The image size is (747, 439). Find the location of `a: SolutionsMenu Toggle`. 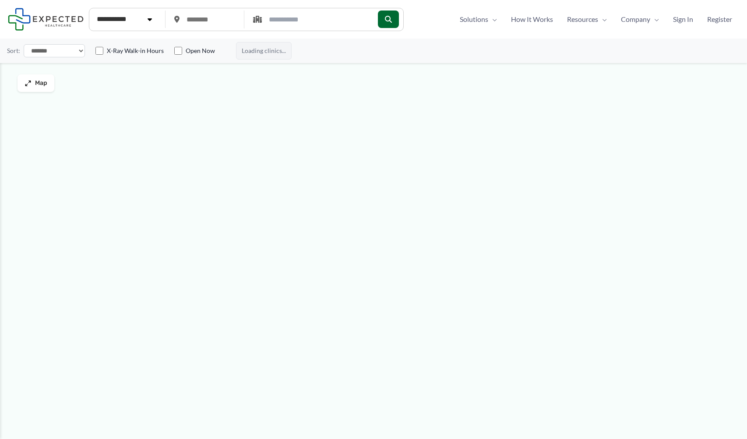

a: SolutionsMenu Toggle is located at coordinates (478, 19).